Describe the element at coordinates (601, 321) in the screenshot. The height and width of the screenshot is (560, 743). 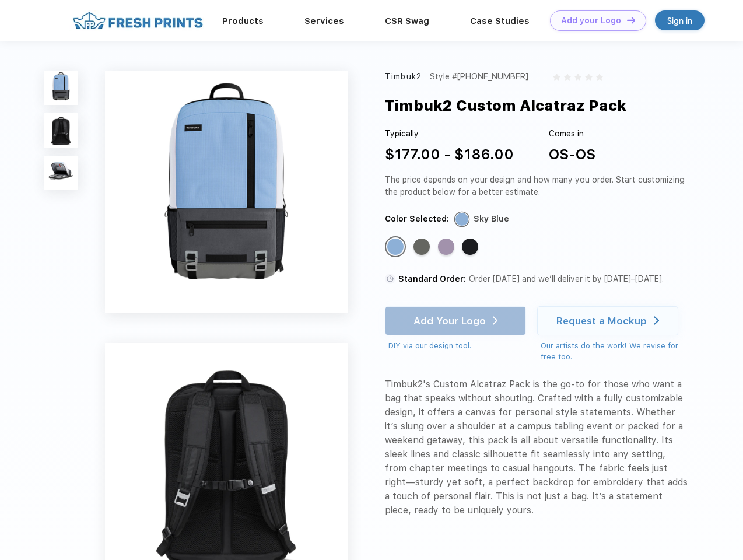
I see `div: Request a Mockup` at that location.